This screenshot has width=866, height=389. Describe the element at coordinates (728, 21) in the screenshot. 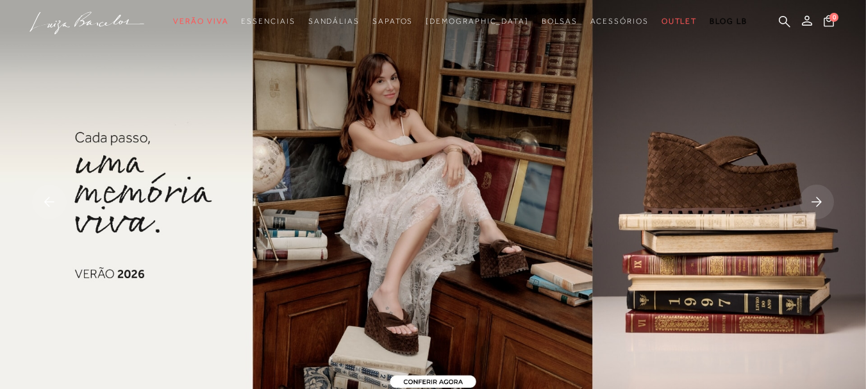

I see `span: BLOG LB` at that location.